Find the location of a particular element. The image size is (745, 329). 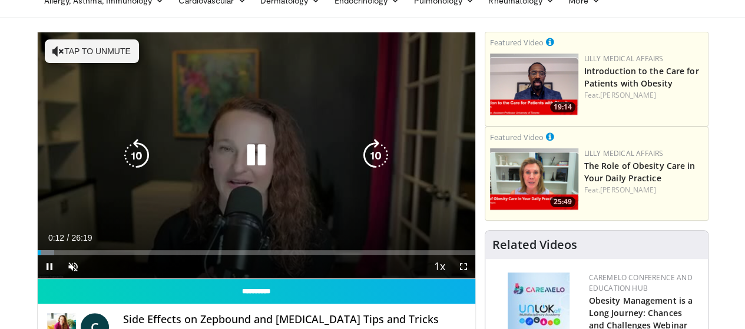

div: Progress Bar is located at coordinates (256, 253).